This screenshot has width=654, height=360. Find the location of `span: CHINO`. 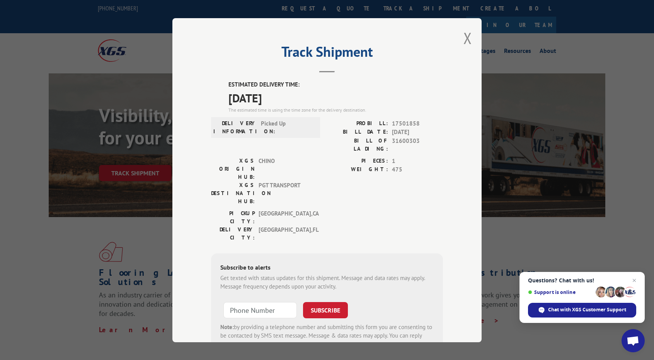

span: CHINO is located at coordinates (285, 169).